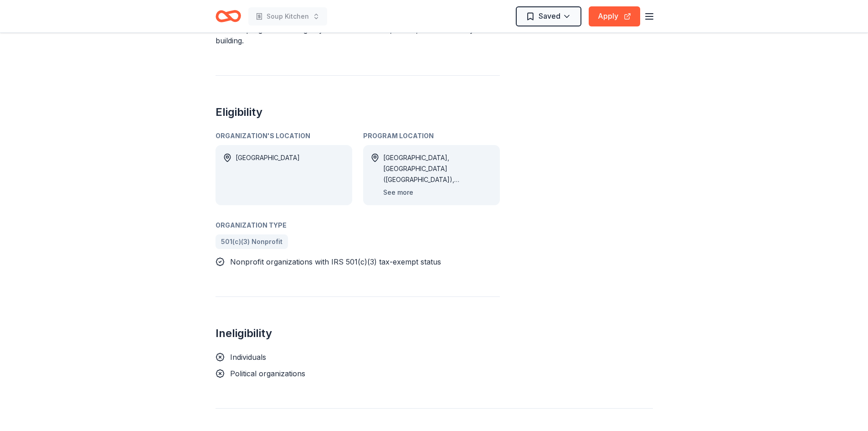 The image size is (868, 431). What do you see at coordinates (431, 136) in the screenshot?
I see `div: Program Location` at bounding box center [431, 136].